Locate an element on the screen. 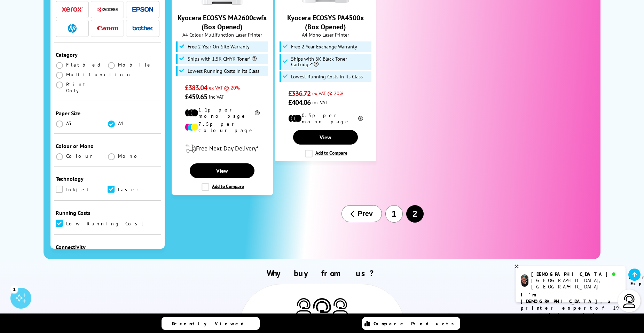 The width and height of the screenshot is (644, 333). img: user-headset-light.svg is located at coordinates (629, 301).